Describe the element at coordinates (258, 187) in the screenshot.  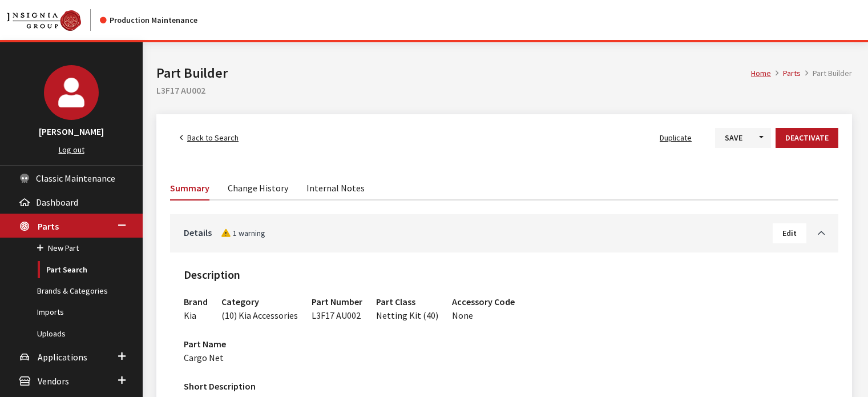
I see `a: Change History` at that location.